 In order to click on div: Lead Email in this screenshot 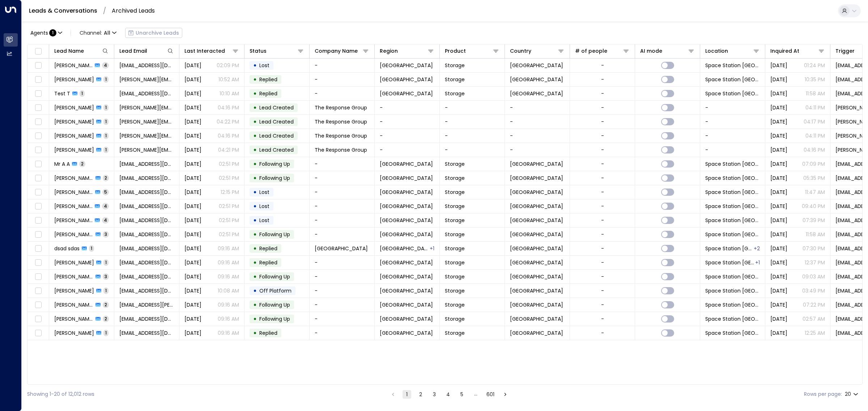, I will do `click(133, 51)`.